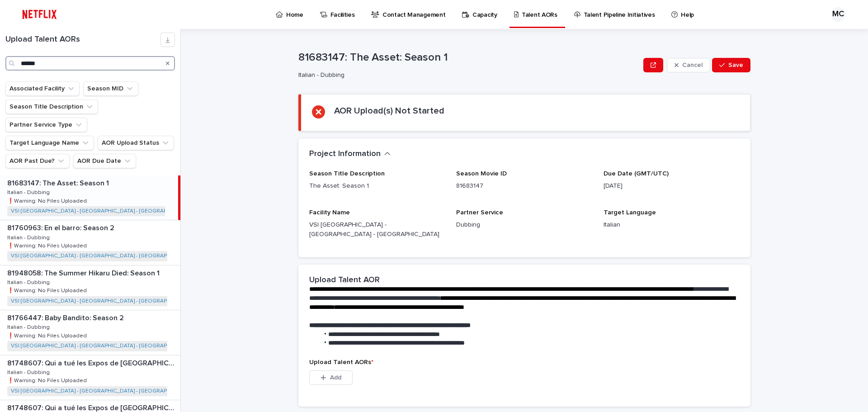 The image size is (868, 412). Describe the element at coordinates (51, 107) in the screenshot. I see `button: Season Title Description` at that location.